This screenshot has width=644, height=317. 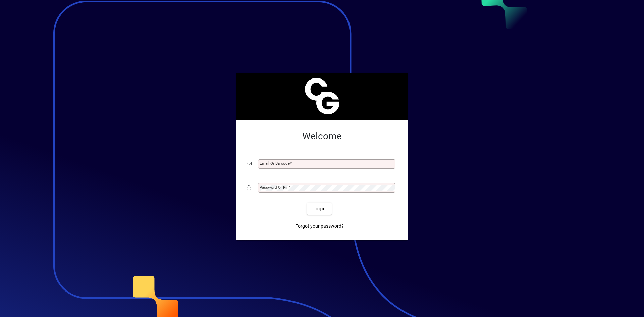 What do you see at coordinates (319, 209) in the screenshot?
I see `button: Login` at bounding box center [319, 209].